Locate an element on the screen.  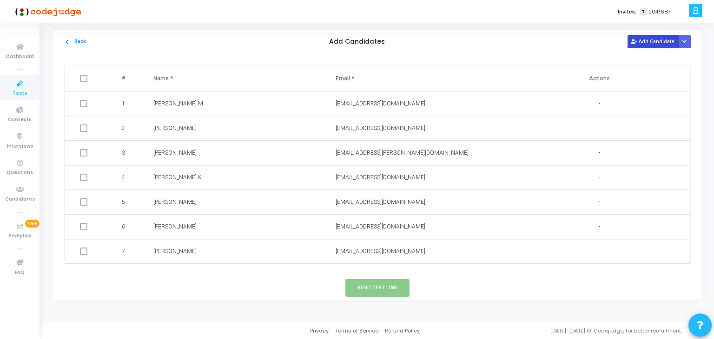
span: Candidates is located at coordinates (20, 199).